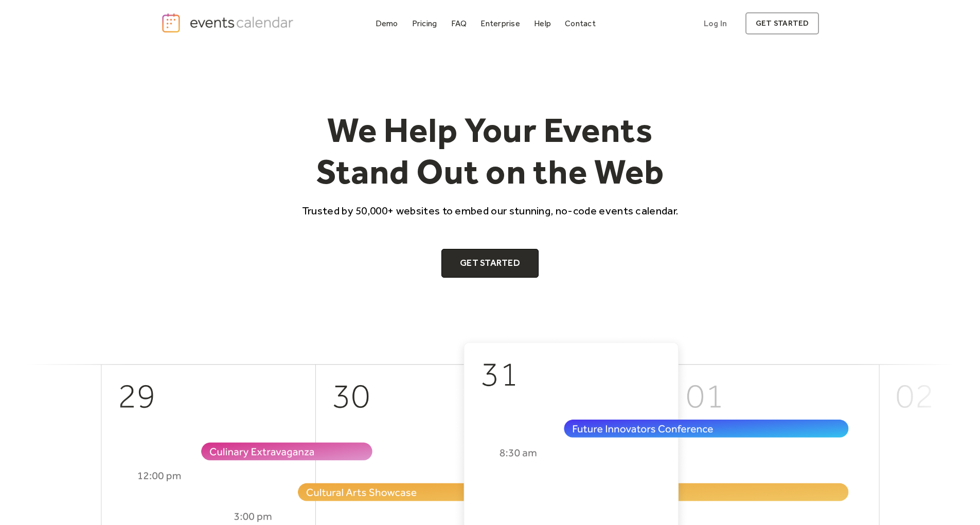  Describe the element at coordinates (387, 23) in the screenshot. I see `a: Demo` at that location.